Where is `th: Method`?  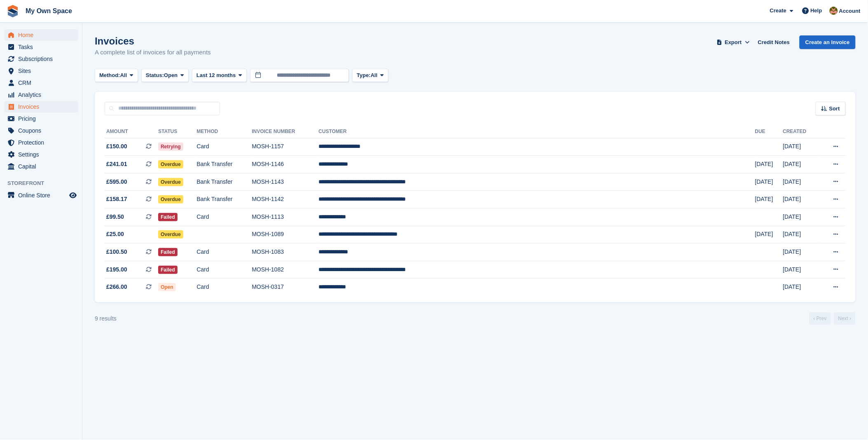 th: Method is located at coordinates (224, 132).